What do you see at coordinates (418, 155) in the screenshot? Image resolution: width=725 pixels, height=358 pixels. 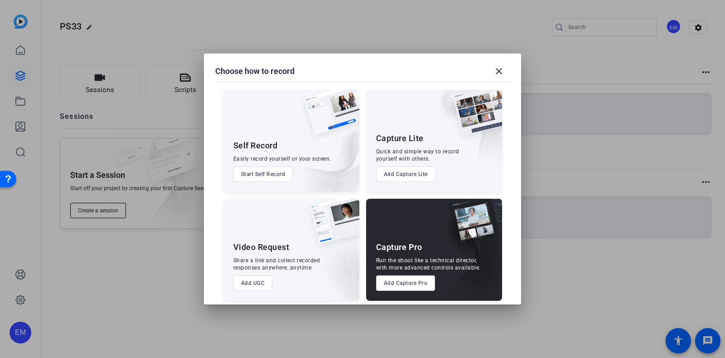 I see `div: Quick and simple way to record yourself with others.` at bounding box center [418, 155].